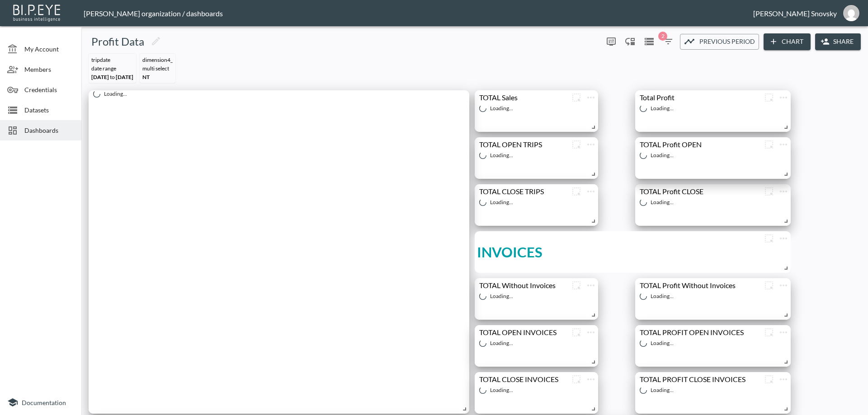 The image size is (868, 415). I want to click on span: Dashboards, so click(49, 130).